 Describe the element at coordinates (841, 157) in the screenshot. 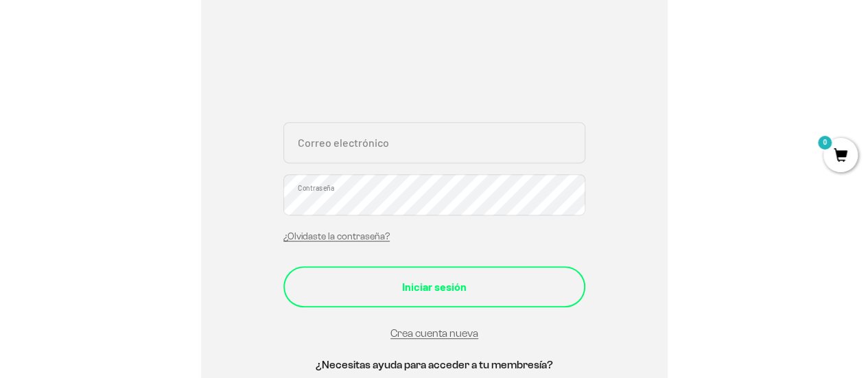

I see `a: 0` at that location.